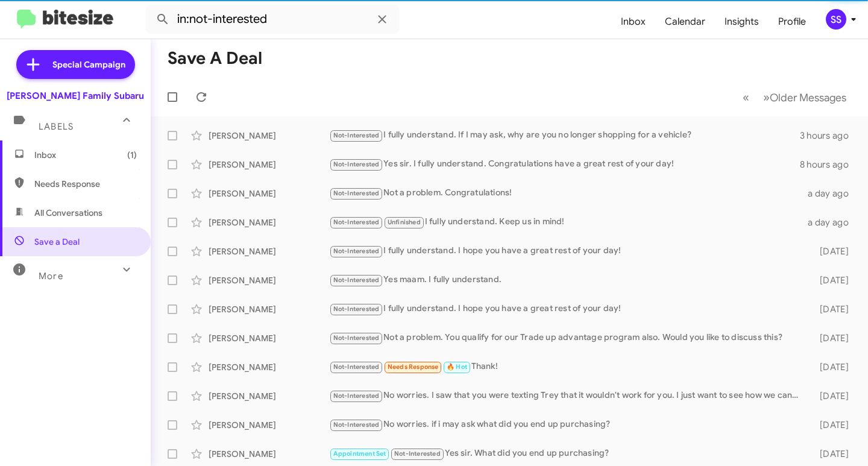 This screenshot has height=466, width=868. Describe the element at coordinates (794, 97) in the screenshot. I see `nav: Page navigation example` at that location.